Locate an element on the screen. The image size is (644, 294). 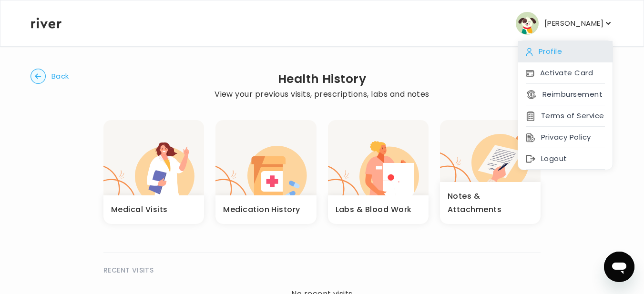
h3: Labs & Blood Work is located at coordinates (374, 209).